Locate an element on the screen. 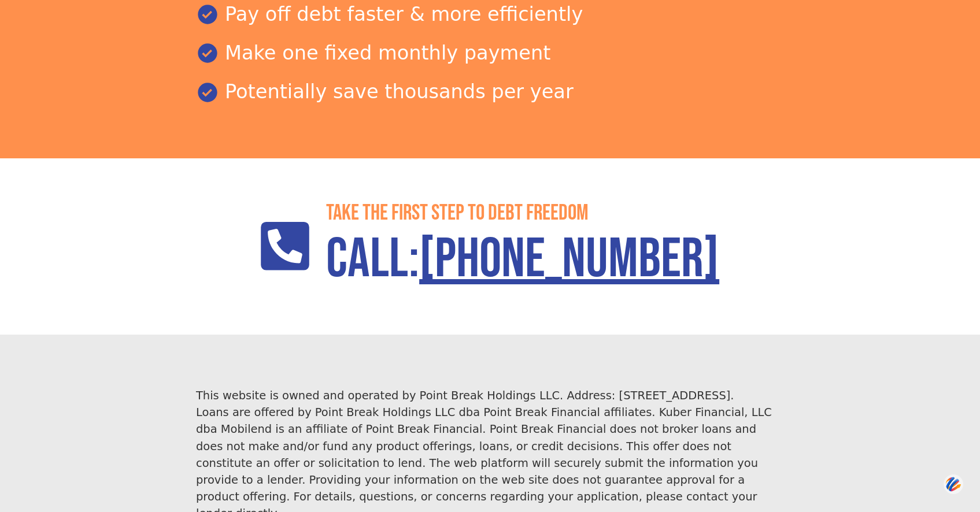 This screenshot has height=512, width=980. div: Make one fixed monthly payment is located at coordinates (490, 53).